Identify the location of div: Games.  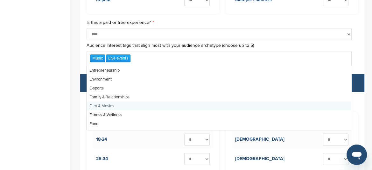
(219, 133).